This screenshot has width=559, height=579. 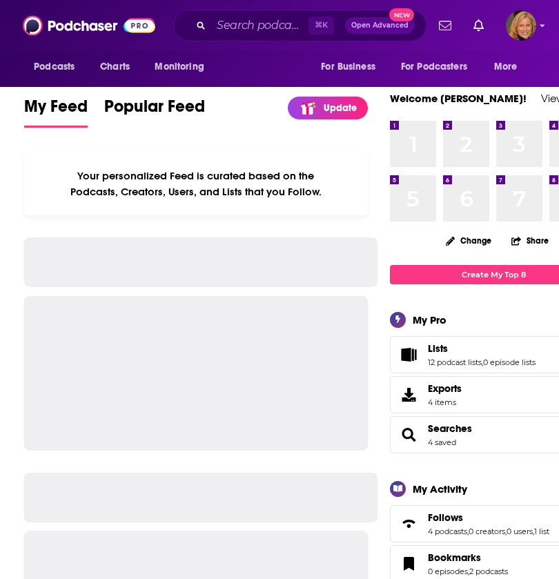 I want to click on span: Popular Feed, so click(x=154, y=110).